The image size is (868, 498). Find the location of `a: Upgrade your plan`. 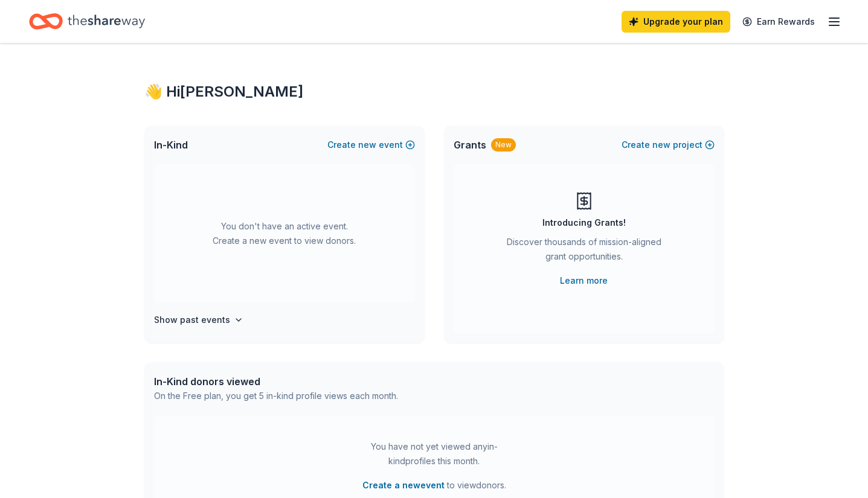

a: Upgrade your plan is located at coordinates (676, 22).